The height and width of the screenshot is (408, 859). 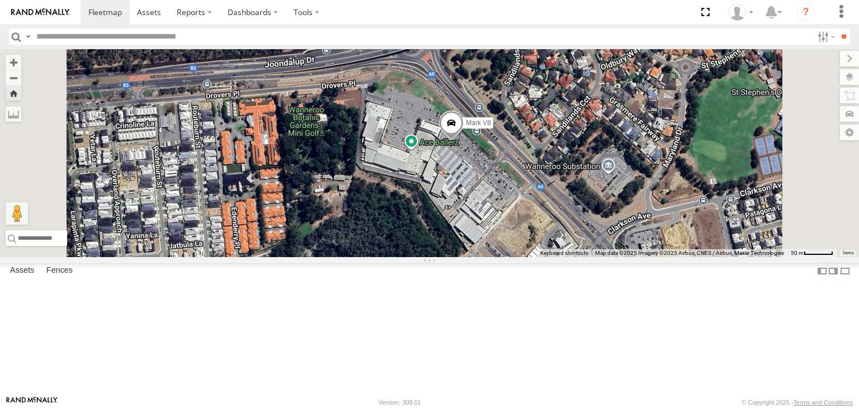 What do you see at coordinates (13, 114) in the screenshot?
I see `label: Measure` at bounding box center [13, 114].